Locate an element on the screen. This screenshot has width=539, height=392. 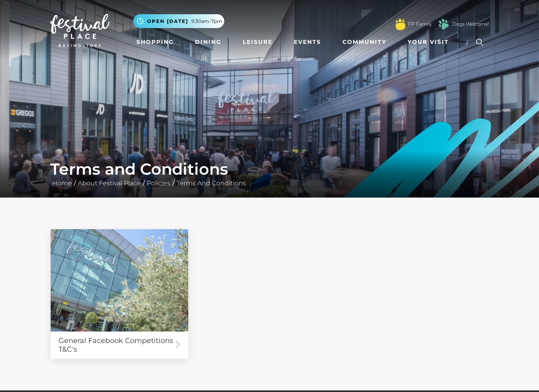
a: Terms And Conditions is located at coordinates (211, 183).